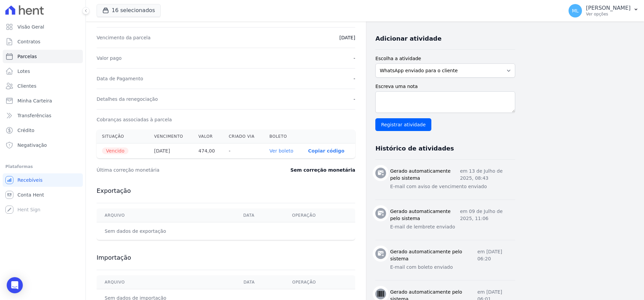 This screenshot has height=300, width=644. Describe the element at coordinates (32, 145) in the screenshot. I see `span: Negativação` at that location.